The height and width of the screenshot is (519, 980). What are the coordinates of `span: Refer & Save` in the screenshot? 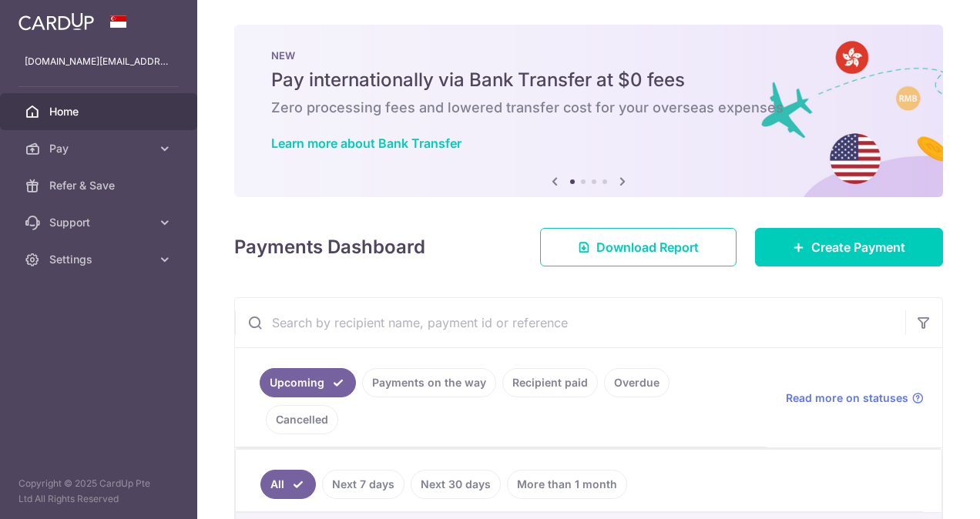 It's located at (100, 186).